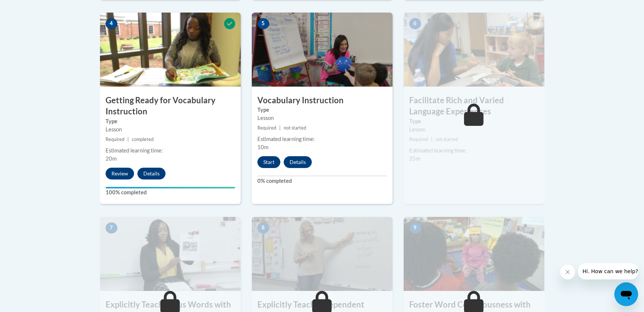 This screenshot has height=312, width=644. What do you see at coordinates (415, 228) in the screenshot?
I see `span: 9` at bounding box center [415, 228].